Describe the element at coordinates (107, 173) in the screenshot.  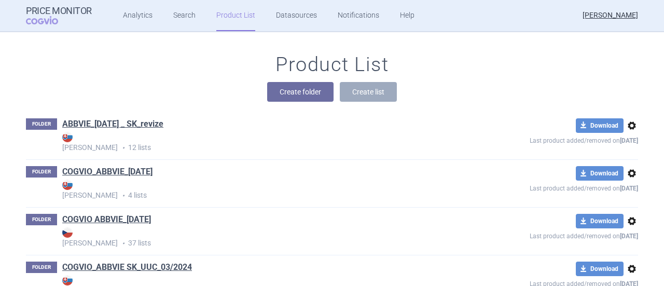
I see `h1: COGVIO_ABBVIE_29.3.2021` at that location.